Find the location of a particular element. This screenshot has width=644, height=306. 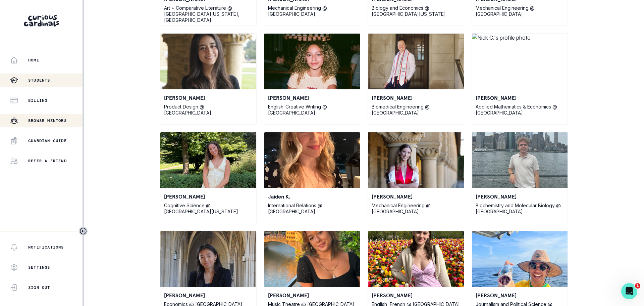

p: Sign Out is located at coordinates (39, 287).